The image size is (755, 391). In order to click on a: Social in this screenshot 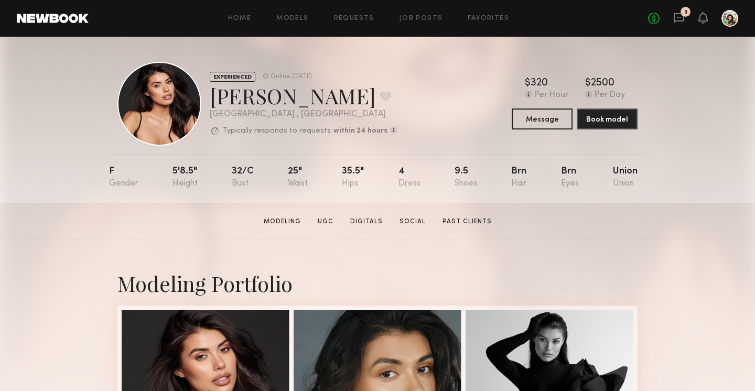, I will do `click(412, 222)`.